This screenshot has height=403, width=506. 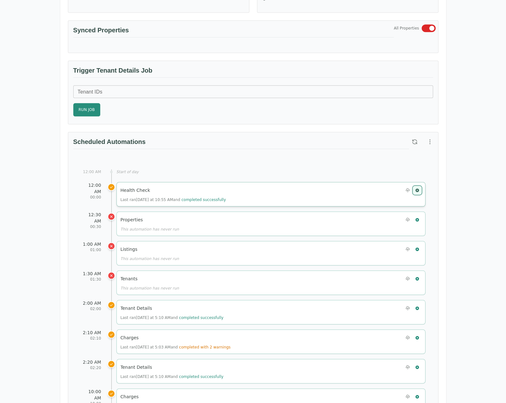 What do you see at coordinates (408, 250) in the screenshot?
I see `button: Upload Listings file` at bounding box center [408, 250].